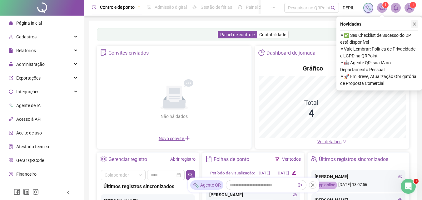  I want to click on span: dollar, so click(11, 174).